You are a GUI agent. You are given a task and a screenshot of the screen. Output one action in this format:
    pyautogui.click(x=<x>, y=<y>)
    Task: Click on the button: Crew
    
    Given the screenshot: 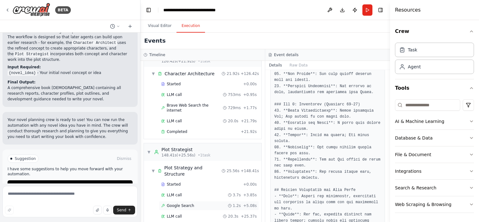 What is the action you would take?
    pyautogui.click(x=435, y=31)
    